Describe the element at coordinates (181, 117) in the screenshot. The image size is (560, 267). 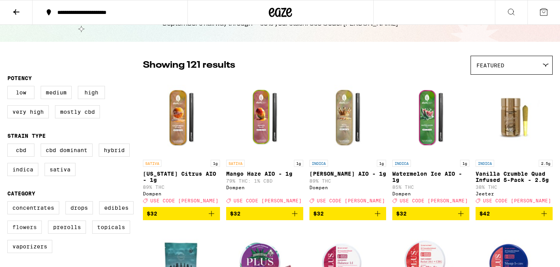
I see `img: Dompen - California Citrus AIO - 1g` at that location.